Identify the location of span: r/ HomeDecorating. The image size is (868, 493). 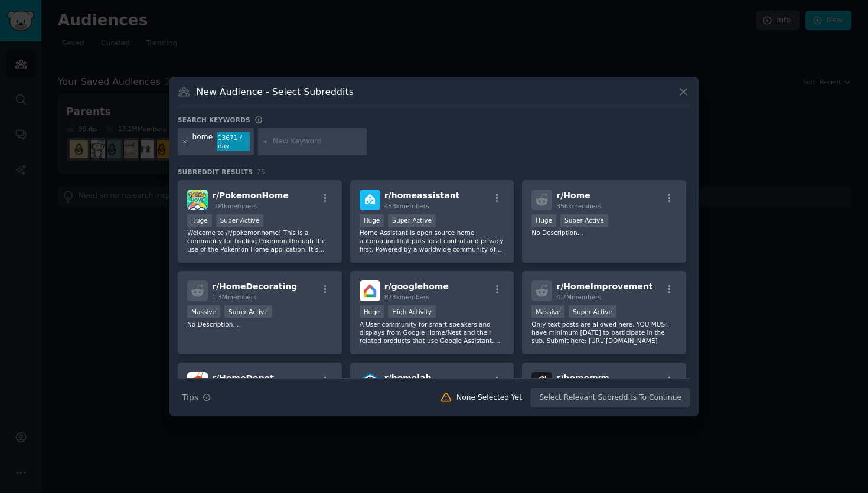
(255, 286).